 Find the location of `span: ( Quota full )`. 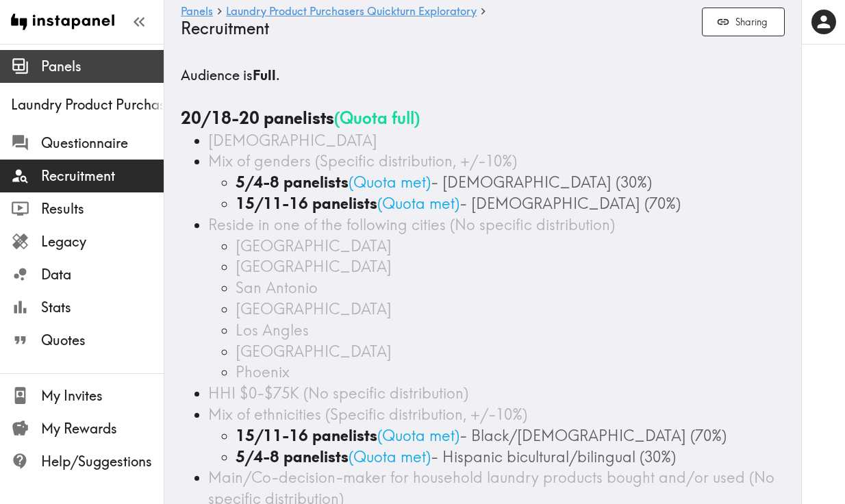

span: ( Quota full ) is located at coordinates (377, 118).